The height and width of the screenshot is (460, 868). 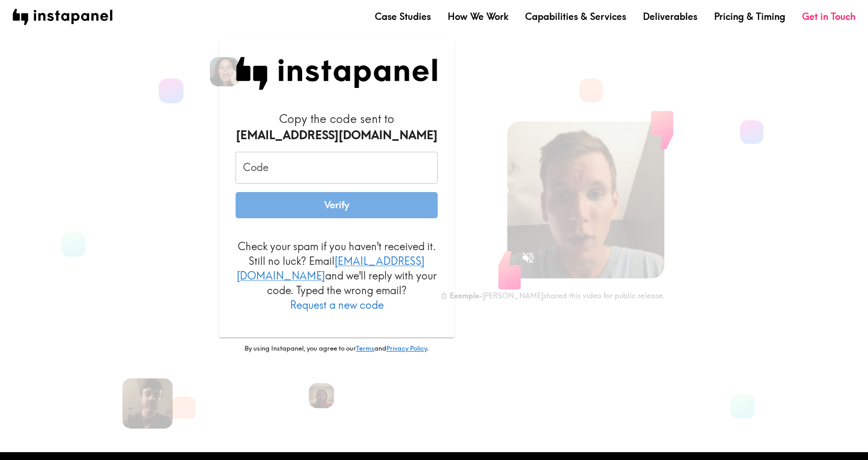 I want to click on a: Case Studies, so click(x=403, y=16).